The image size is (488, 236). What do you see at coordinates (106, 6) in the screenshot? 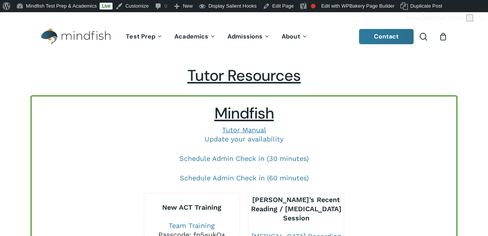
I see `a: Live` at bounding box center [106, 6].